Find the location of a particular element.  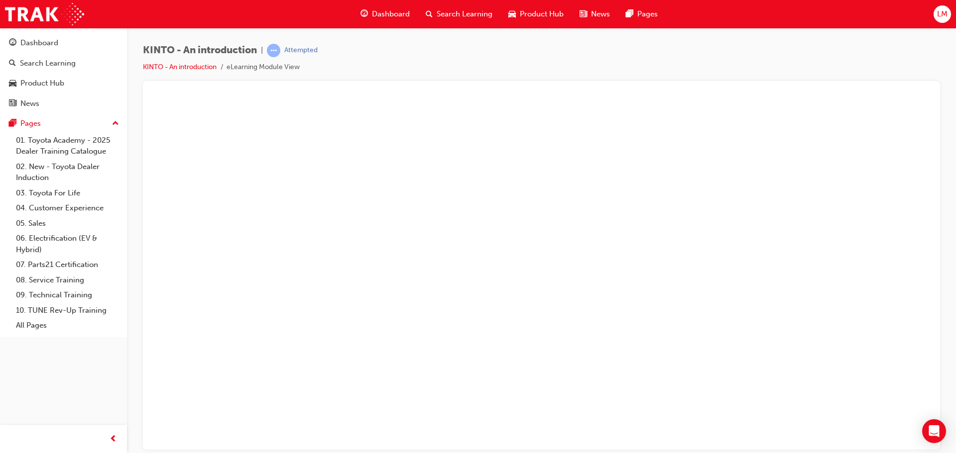

span: Pages is located at coordinates (647, 14).